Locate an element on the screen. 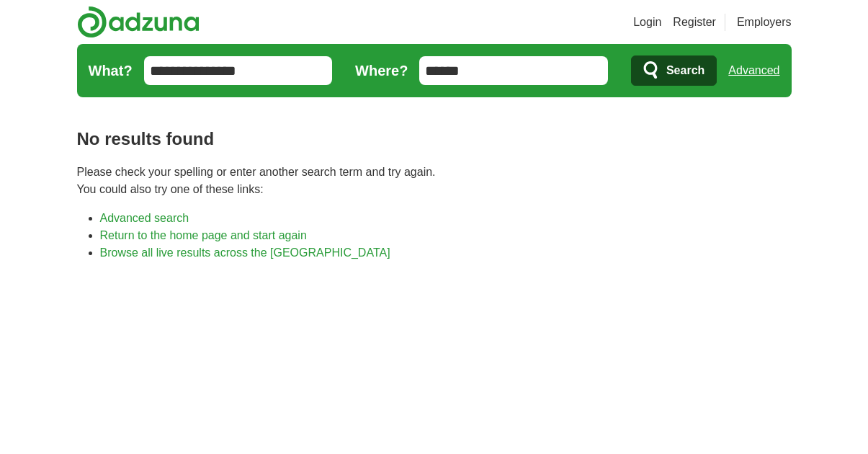 The height and width of the screenshot is (454, 868). a: Employers is located at coordinates (764, 23).